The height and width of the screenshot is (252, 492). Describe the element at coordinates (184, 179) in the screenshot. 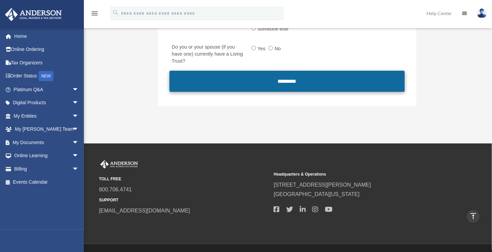

I see `small: TOLL FREE` at that location.